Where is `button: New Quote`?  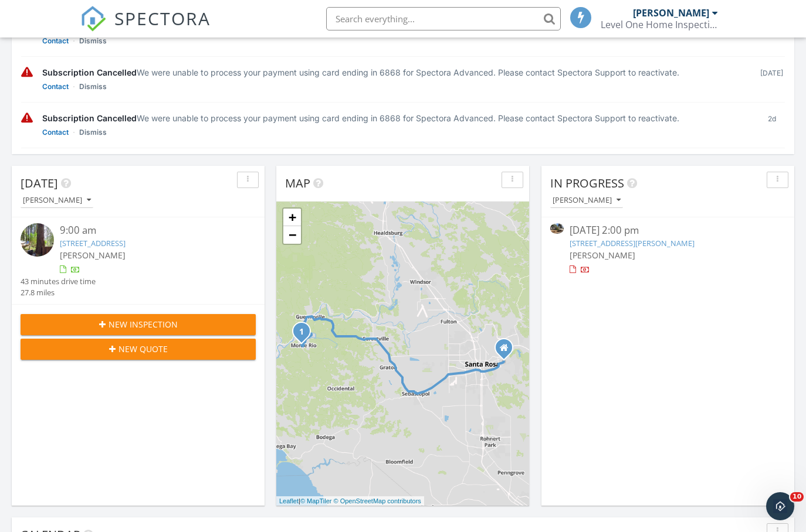 button: New Quote is located at coordinates (138, 349).